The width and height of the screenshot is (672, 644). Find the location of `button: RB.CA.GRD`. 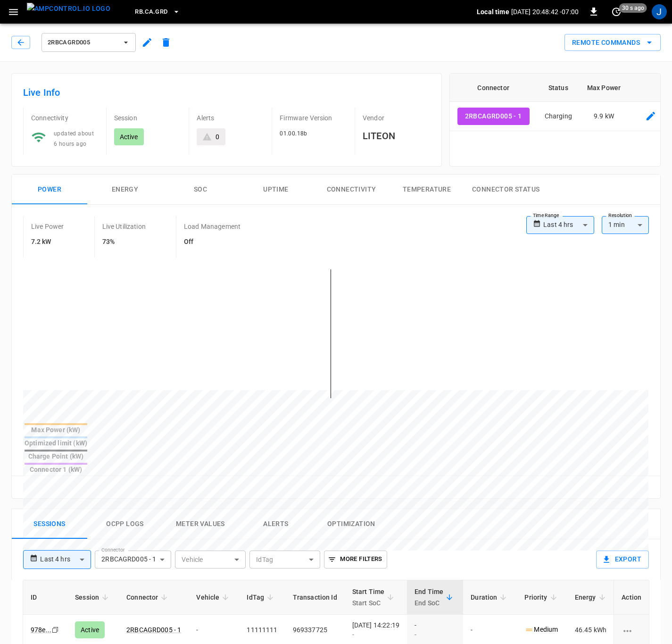

button: RB.CA.GRD is located at coordinates (157, 12).